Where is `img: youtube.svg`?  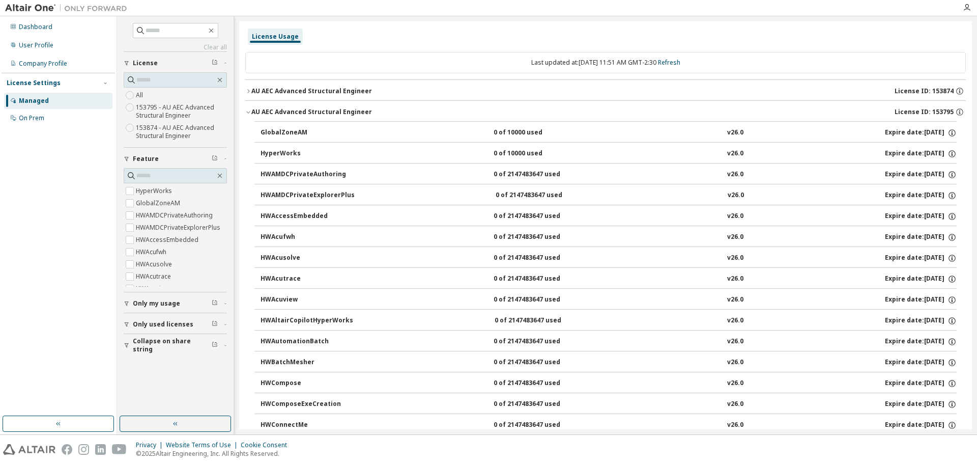 img: youtube.svg is located at coordinates (119, 449).